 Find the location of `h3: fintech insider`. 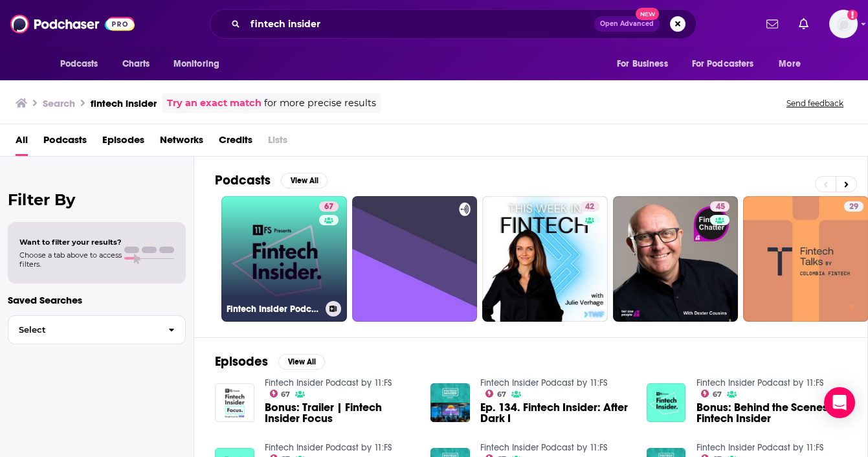

h3: fintech insider is located at coordinates (124, 103).